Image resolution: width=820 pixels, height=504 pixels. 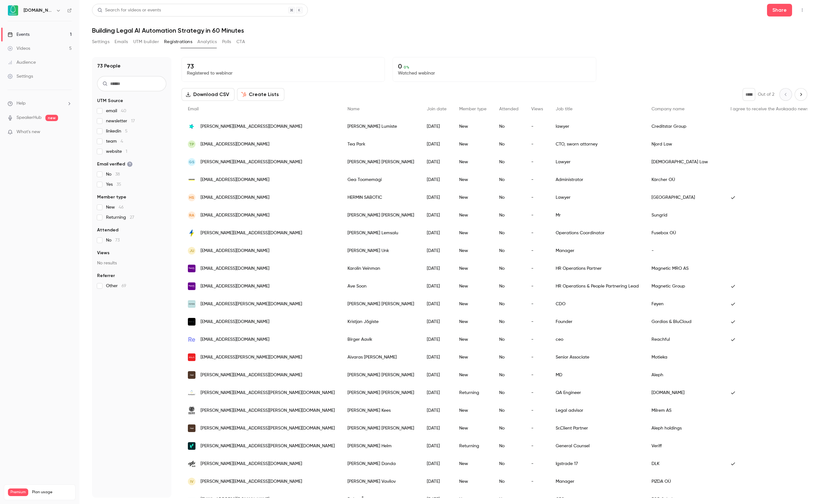 What do you see at coordinates (564, 109) in the screenshot?
I see `span: Job title` at bounding box center [564, 109].